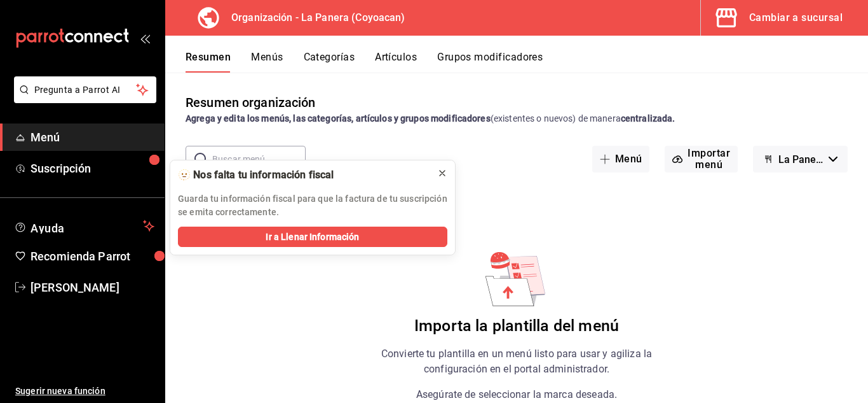 Image resolution: width=868 pixels, height=403 pixels. What do you see at coordinates (800, 159) in the screenshot?
I see `button: La Panera - Borrador` at bounding box center [800, 159].